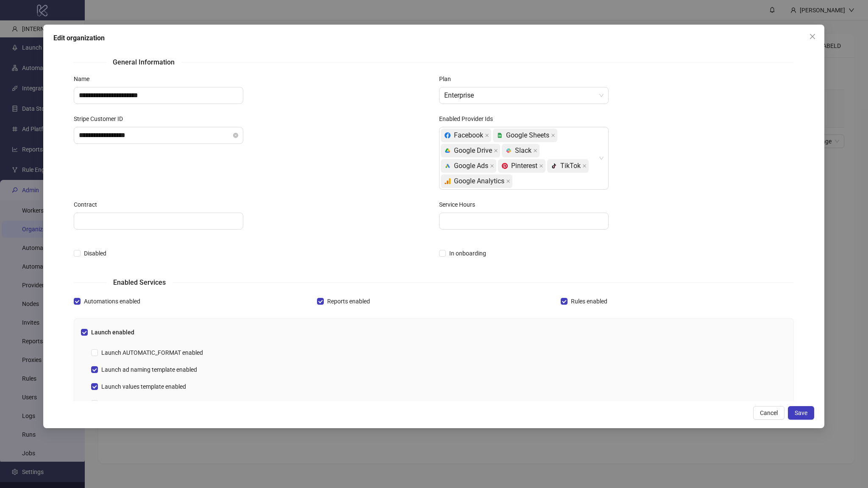 This screenshot has height=488, width=868. What do you see at coordinates (769, 412) in the screenshot?
I see `span: Cancel` at bounding box center [769, 412].